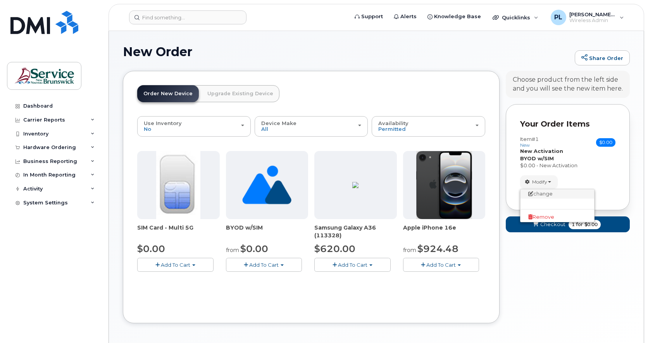  I want to click on div: Samsung Galaxy A36 (113328), so click(355, 232).